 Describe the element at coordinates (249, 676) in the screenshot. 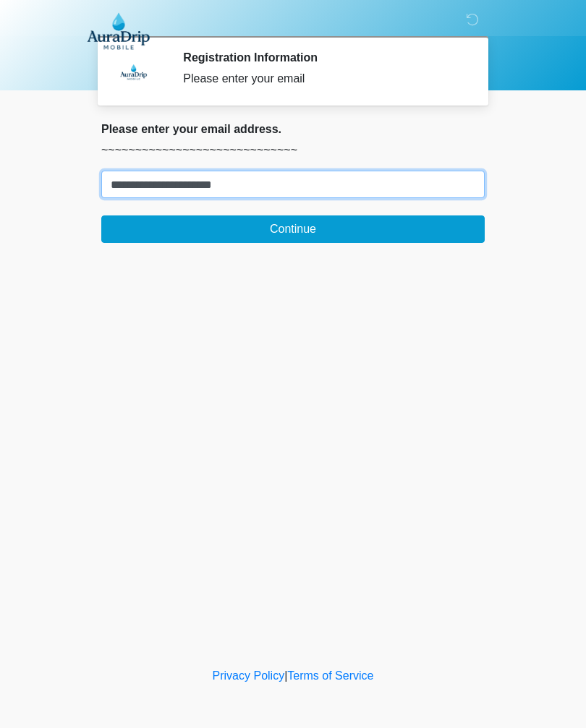

I see `a: Privacy Policy` at that location.